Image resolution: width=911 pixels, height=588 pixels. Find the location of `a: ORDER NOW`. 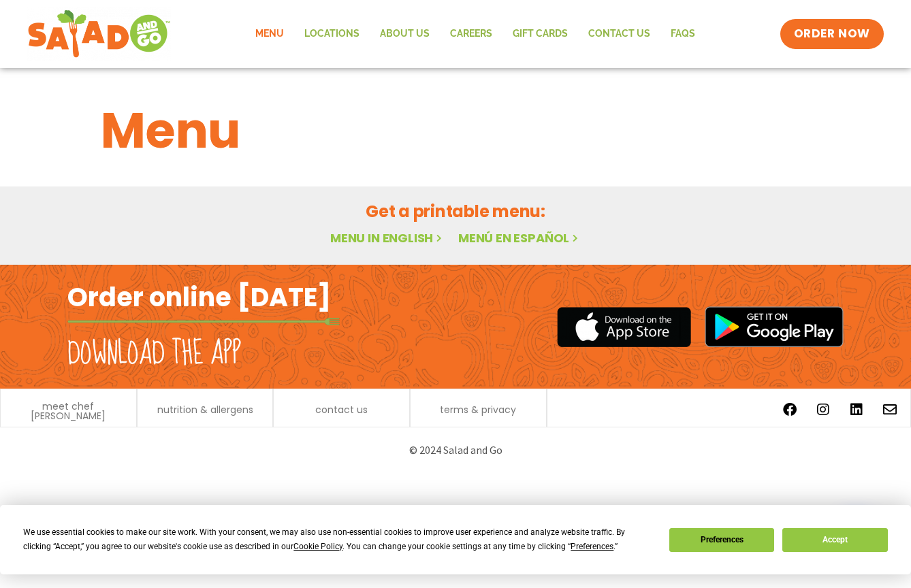

a: ORDER NOW is located at coordinates (832, 34).